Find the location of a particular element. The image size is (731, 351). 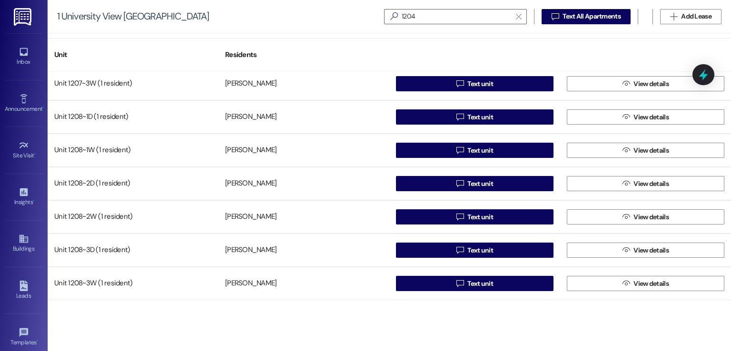

div: Unit 1208~3D (1 resident) is located at coordinates (133, 250).